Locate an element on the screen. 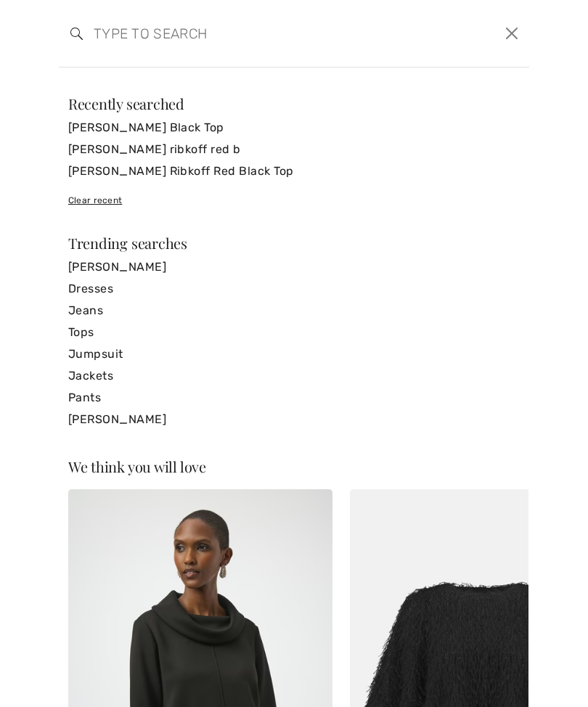 This screenshot has width=588, height=707. input: TYPE TO SEARCH is located at coordinates (244, 34).